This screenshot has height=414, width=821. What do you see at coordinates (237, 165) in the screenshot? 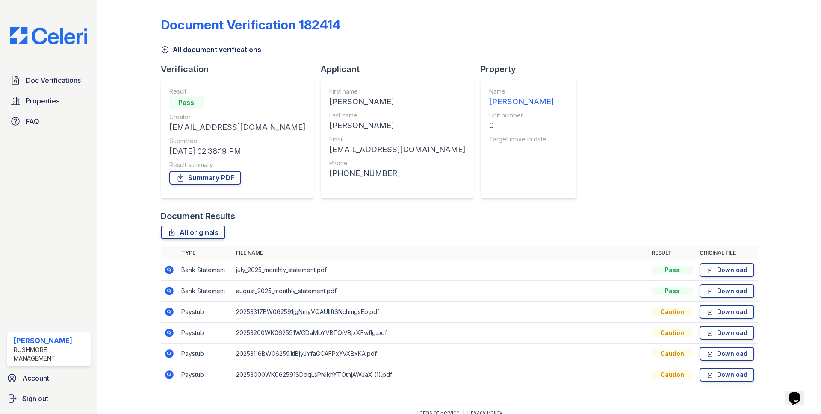
I see `div: Result summary` at bounding box center [237, 165].